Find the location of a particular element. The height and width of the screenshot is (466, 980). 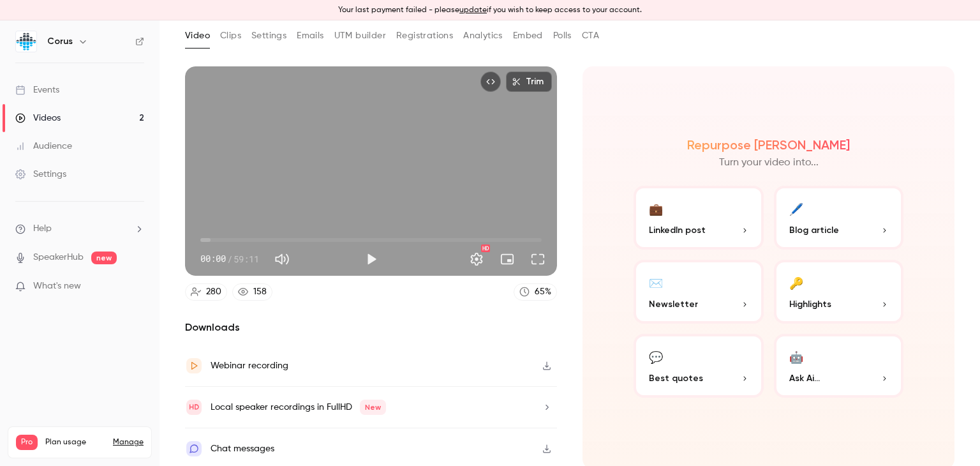

button: Polls is located at coordinates (562, 36).